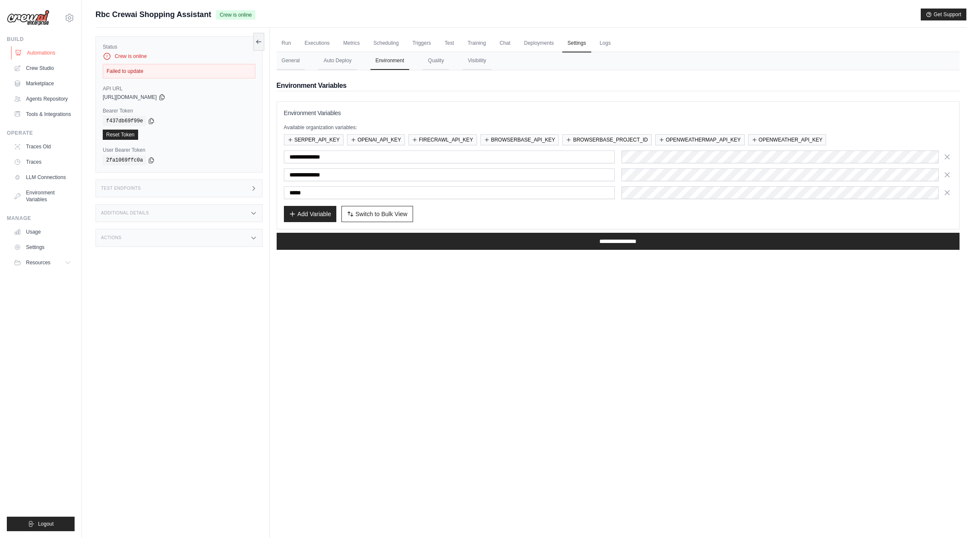  Describe the element at coordinates (45, 524) in the screenshot. I see `span: Logout` at that location.